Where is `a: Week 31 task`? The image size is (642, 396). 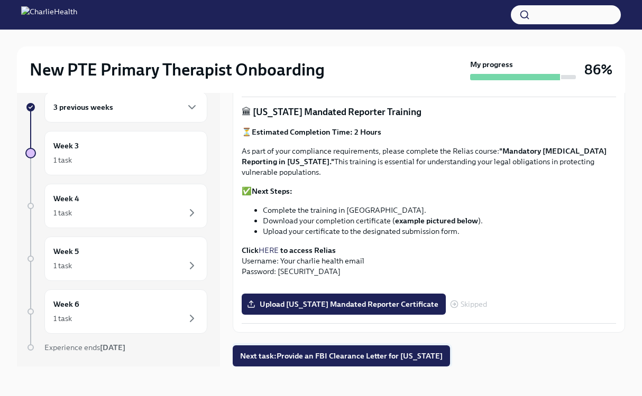 a: Week 31 task is located at coordinates (116, 153).